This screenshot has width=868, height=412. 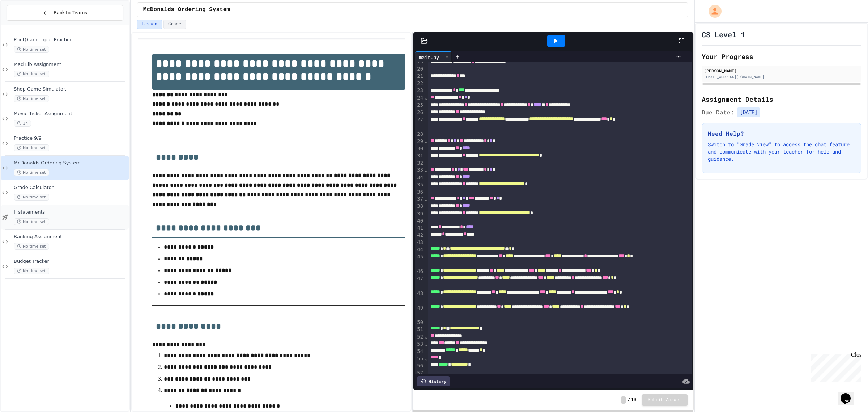 What do you see at coordinates (420, 134) in the screenshot?
I see `div: 28` at bounding box center [420, 134].